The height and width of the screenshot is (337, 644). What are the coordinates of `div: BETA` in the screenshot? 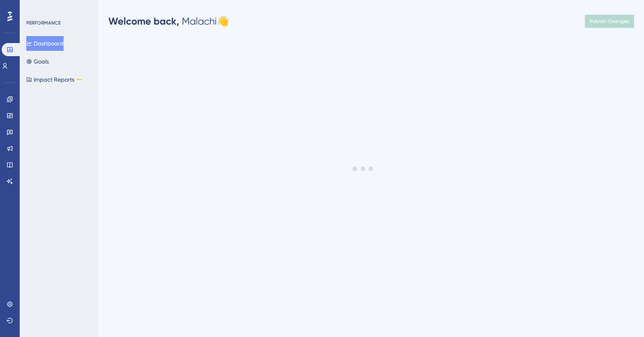 It's located at (79, 79).